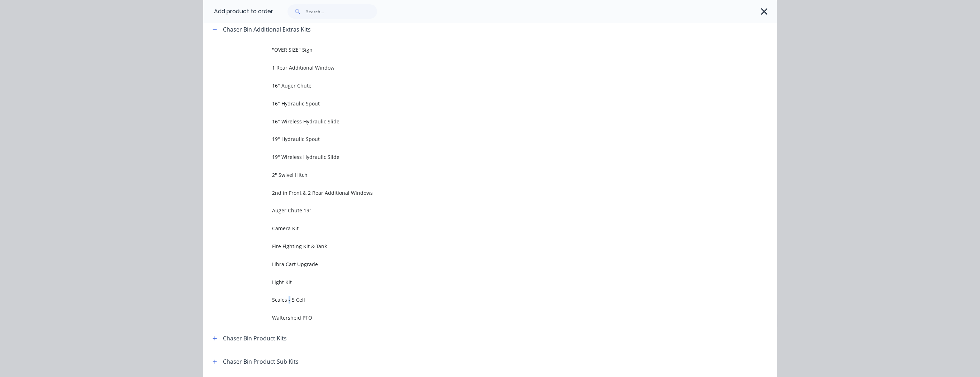  Describe the element at coordinates (255, 338) in the screenshot. I see `div: Chaser Bin Product Kits` at that location.